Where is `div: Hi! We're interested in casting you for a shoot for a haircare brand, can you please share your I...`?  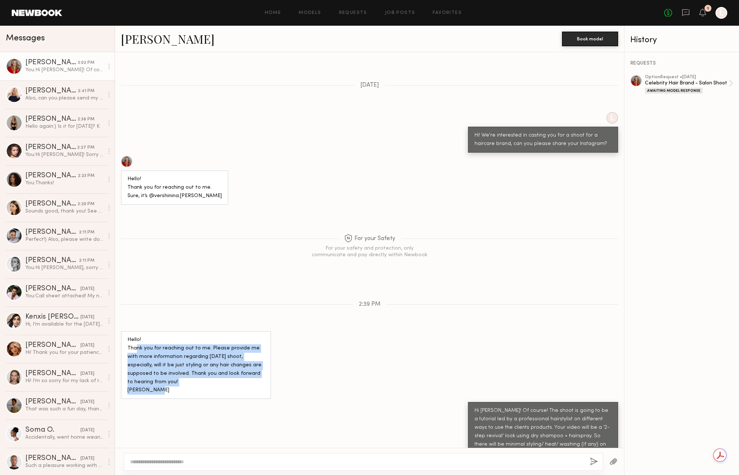 div: Hi! We're interested in casting you for a shoot for a haircare brand, can you please share your I... is located at coordinates (543, 140).